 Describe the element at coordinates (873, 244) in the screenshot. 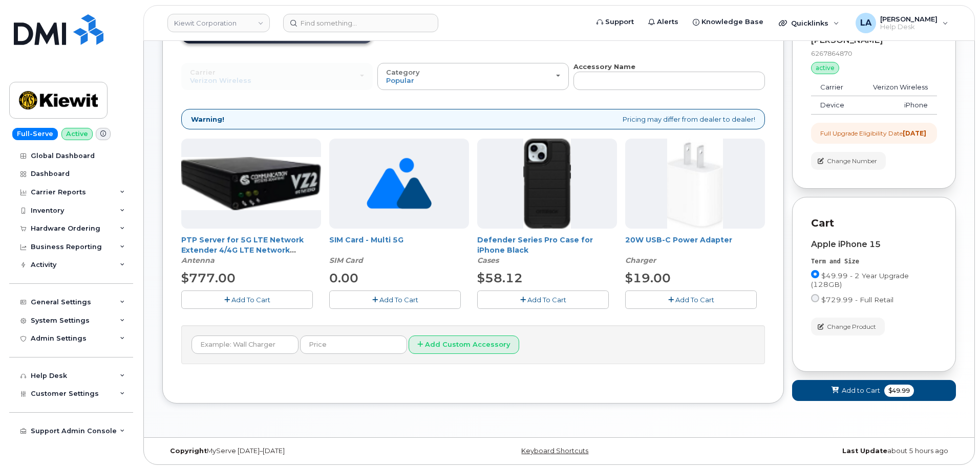

I see `div: Apple iPhone 15` at that location.